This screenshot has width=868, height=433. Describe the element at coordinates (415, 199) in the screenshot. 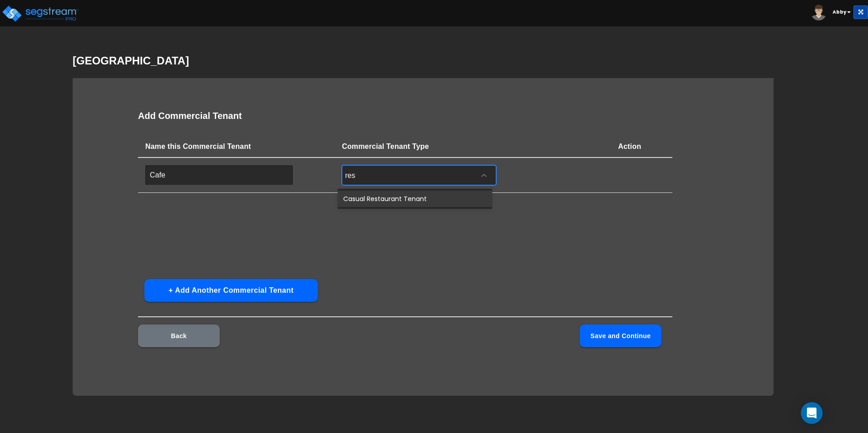

I see `div: Casual Restaurant Tenant` at that location.